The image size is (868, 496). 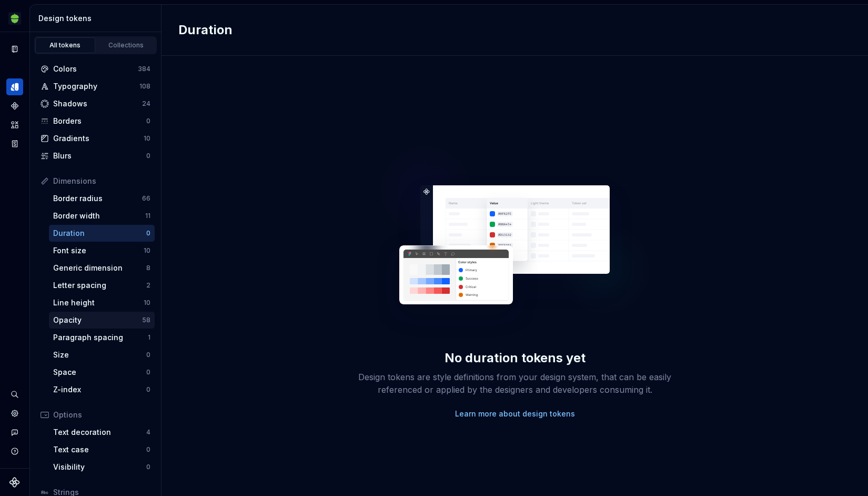 What do you see at coordinates (15, 143) in the screenshot?
I see `div: Storybook stories` at bounding box center [15, 143].